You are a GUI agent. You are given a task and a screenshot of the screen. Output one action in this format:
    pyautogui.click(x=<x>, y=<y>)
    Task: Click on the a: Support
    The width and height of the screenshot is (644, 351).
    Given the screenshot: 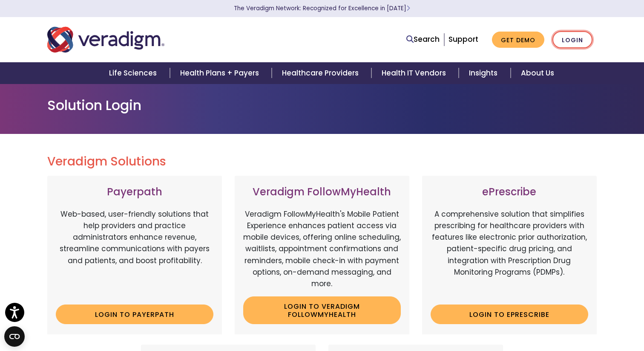 What is the action you would take?
    pyautogui.click(x=463, y=39)
    